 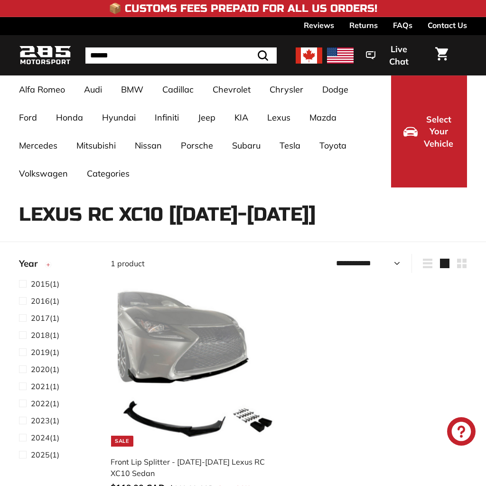 What do you see at coordinates (429, 131) in the screenshot?
I see `button: Select Your Vehicle` at bounding box center [429, 131].